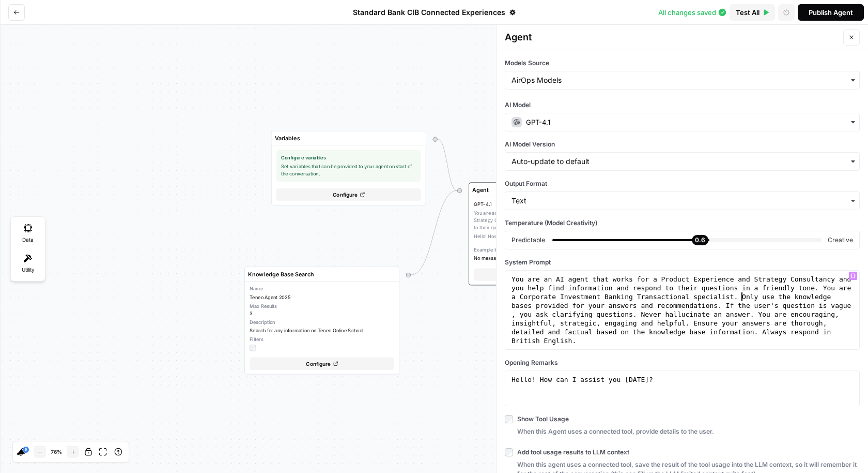  What do you see at coordinates (322, 331) in the screenshot?
I see `span: Search for any information on Teneo Online School` at bounding box center [322, 331].